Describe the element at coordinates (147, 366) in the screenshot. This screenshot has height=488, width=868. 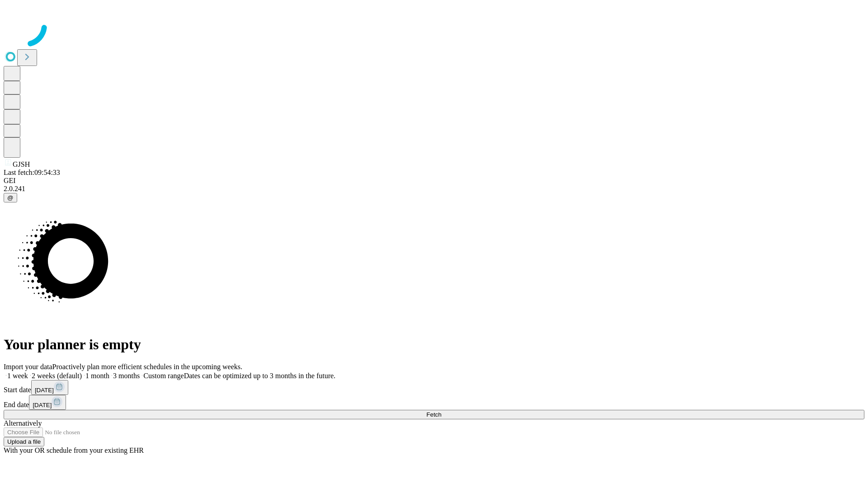
I see `span: Proactively plan more efficient schedules in the upcoming weeks.` at that location.